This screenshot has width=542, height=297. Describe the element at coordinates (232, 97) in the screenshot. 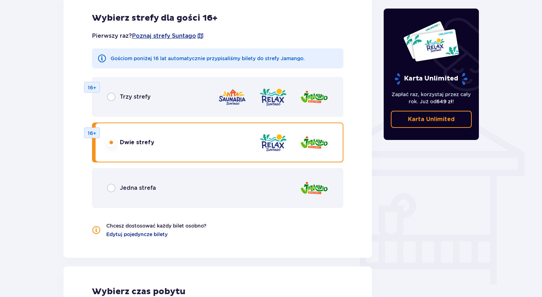

I see `img: Saunaria` at that location.